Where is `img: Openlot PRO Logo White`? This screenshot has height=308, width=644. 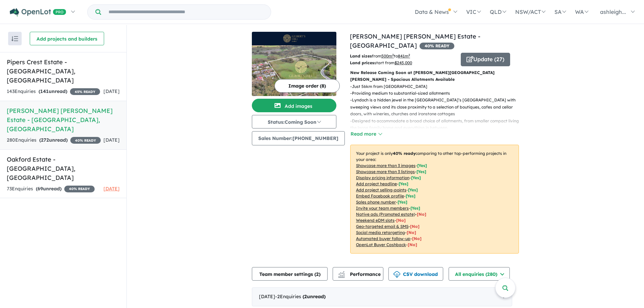 img: Openlot PRO Logo White is located at coordinates (38, 12).